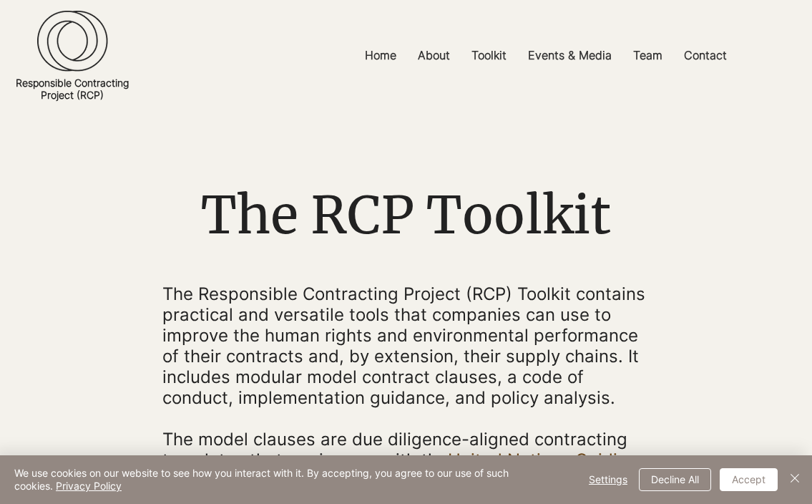 The height and width of the screenshot is (504, 812). Describe the element at coordinates (89, 485) in the screenshot. I see `a: Privacy Policy` at that location.